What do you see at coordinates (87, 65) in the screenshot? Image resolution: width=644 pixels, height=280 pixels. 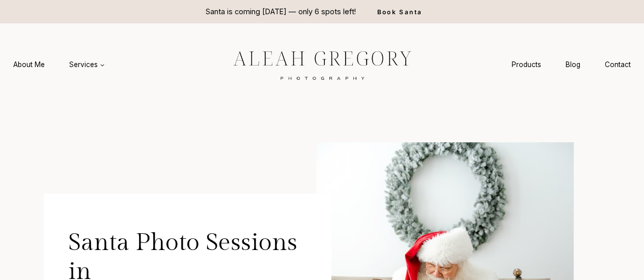 I see `span: Services` at bounding box center [87, 65].